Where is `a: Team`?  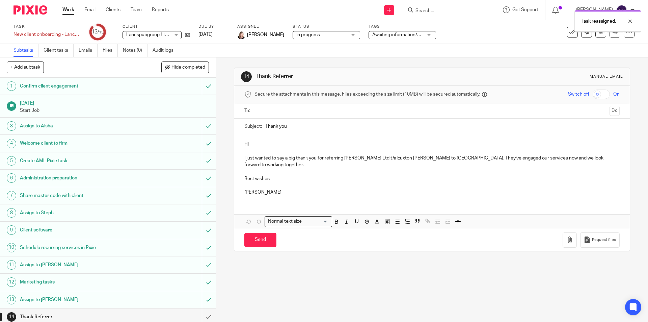 a: Team is located at coordinates (136, 10).